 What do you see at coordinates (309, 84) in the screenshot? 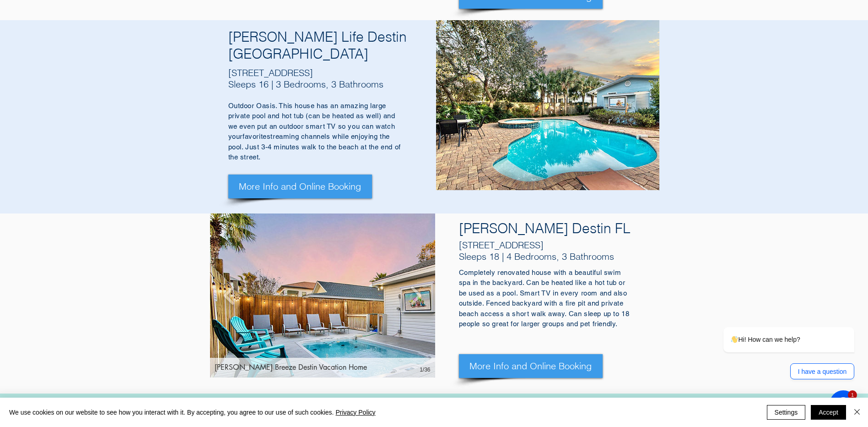
I see `h5: Sleeps 16 | 3 Bedrooms, 3 Bathrooms` at bounding box center [309, 84].